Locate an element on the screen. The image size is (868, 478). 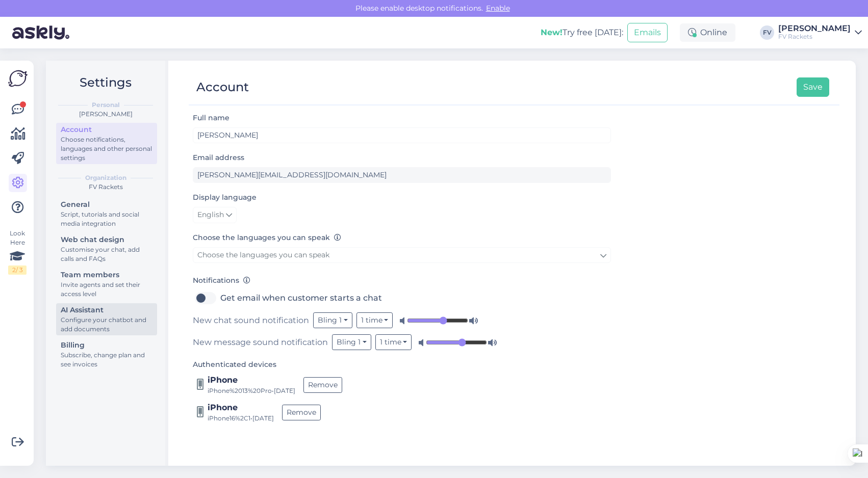
b: Organization is located at coordinates (105, 178).